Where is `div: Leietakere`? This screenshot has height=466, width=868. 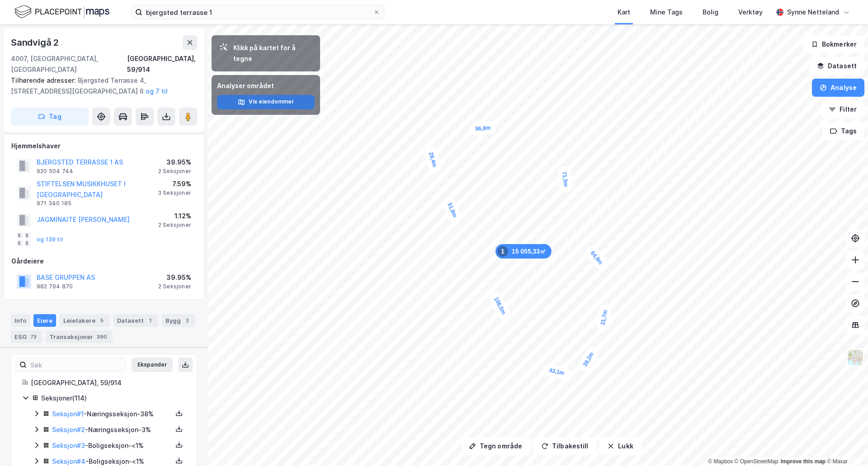 div: Leietakere is located at coordinates (85, 320).